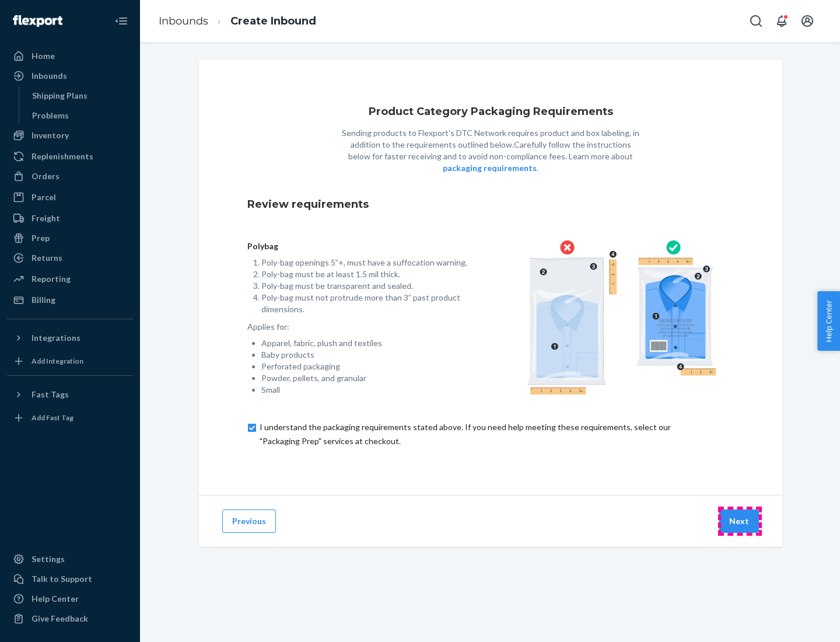 The image size is (840, 642). What do you see at coordinates (70, 395) in the screenshot?
I see `button: Fast Tags` at bounding box center [70, 395].